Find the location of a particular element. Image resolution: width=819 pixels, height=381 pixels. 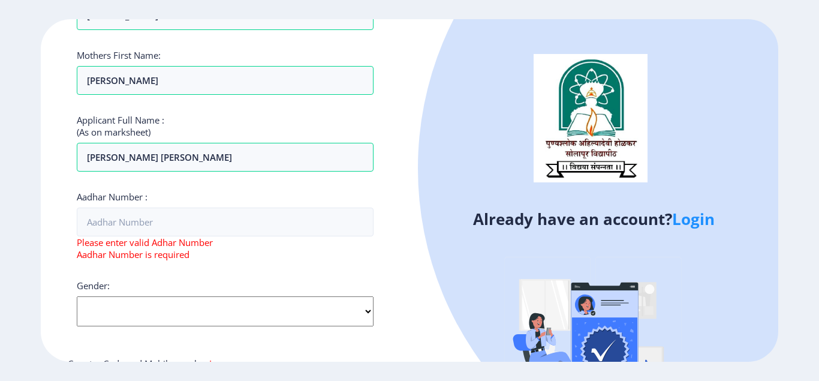

label: Aadhar Number : is located at coordinates (112, 197).